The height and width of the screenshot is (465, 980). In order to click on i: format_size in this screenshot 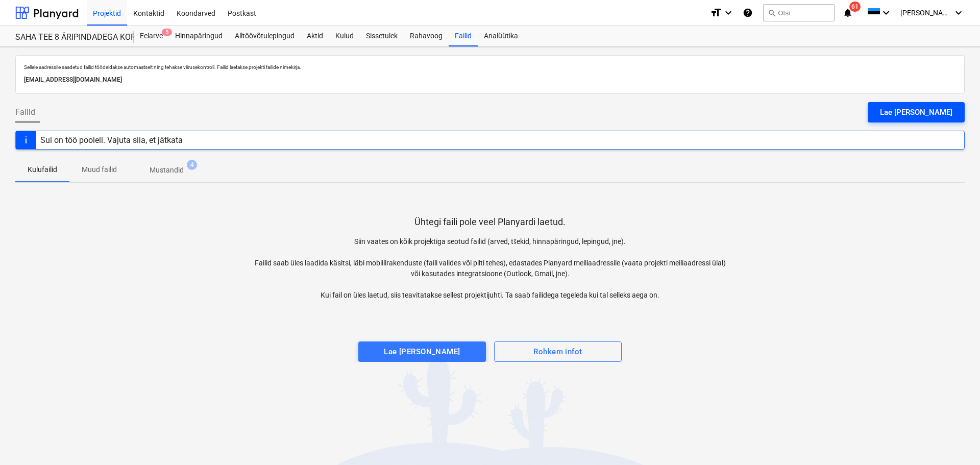, I will do `click(716, 13)`.